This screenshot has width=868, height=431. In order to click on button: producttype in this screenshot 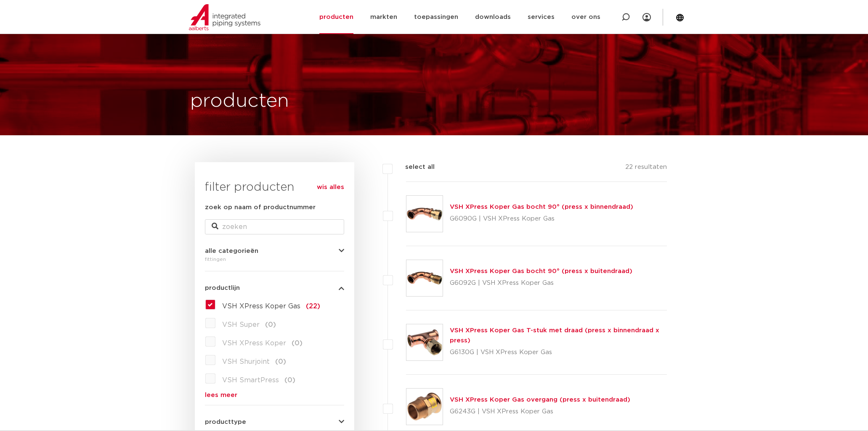, I will do `click(274, 423)`.